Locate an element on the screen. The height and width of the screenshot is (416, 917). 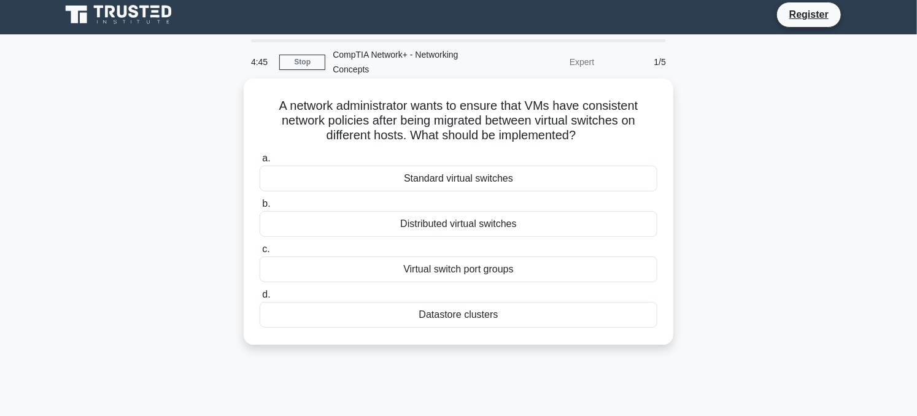
a: Stop is located at coordinates (302, 62).